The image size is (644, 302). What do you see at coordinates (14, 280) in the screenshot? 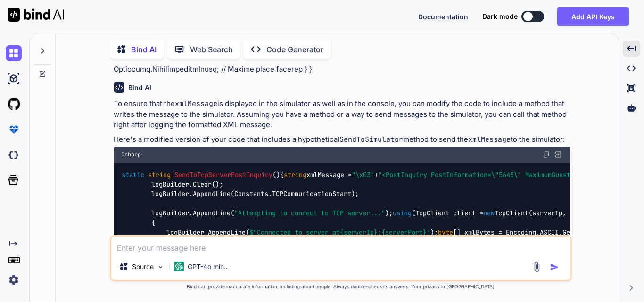
I see `img: settings` at bounding box center [14, 280].